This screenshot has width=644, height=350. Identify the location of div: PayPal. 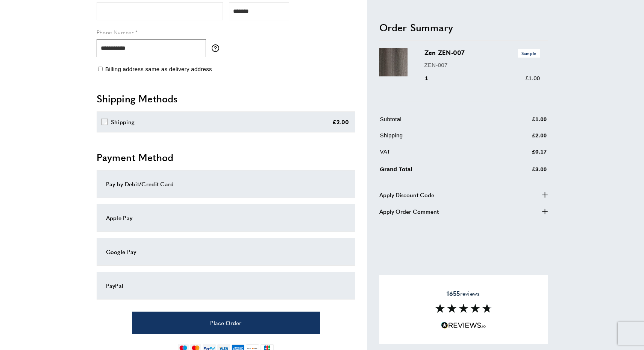
(226, 285).